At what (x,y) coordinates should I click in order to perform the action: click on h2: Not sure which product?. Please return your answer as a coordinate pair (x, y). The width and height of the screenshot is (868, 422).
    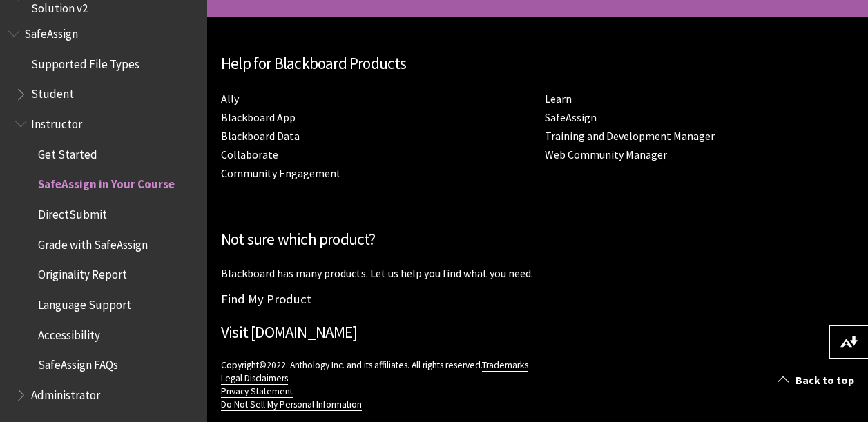
    Looking at the image, I should click on (537, 239).